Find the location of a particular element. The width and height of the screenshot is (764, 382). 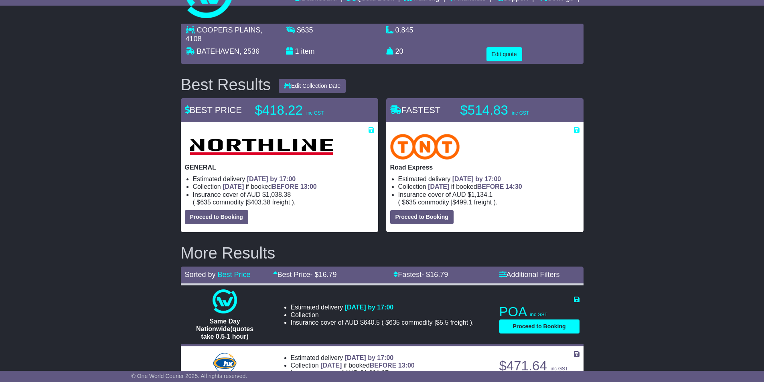

img: TNT Domestic: Road Express is located at coordinates (425, 147).